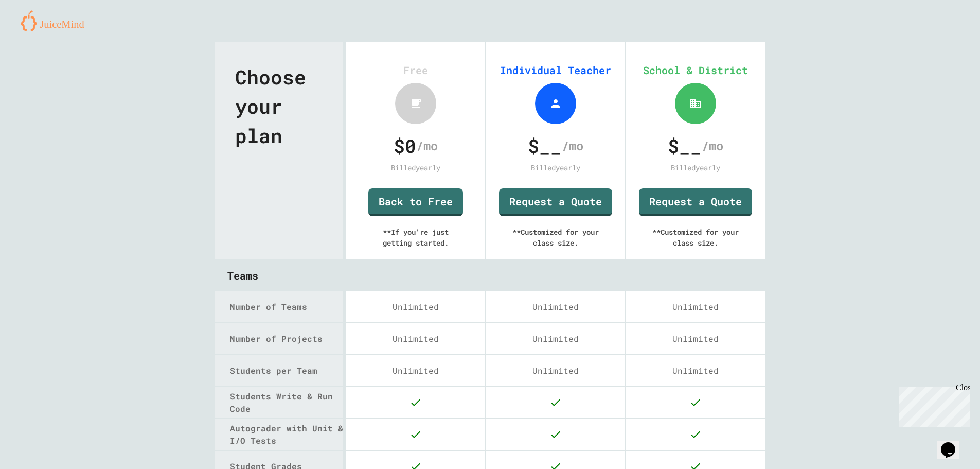 The width and height of the screenshot is (980, 469). Describe the element at coordinates (286, 370) in the screenshot. I see `div: Students per Team` at that location.